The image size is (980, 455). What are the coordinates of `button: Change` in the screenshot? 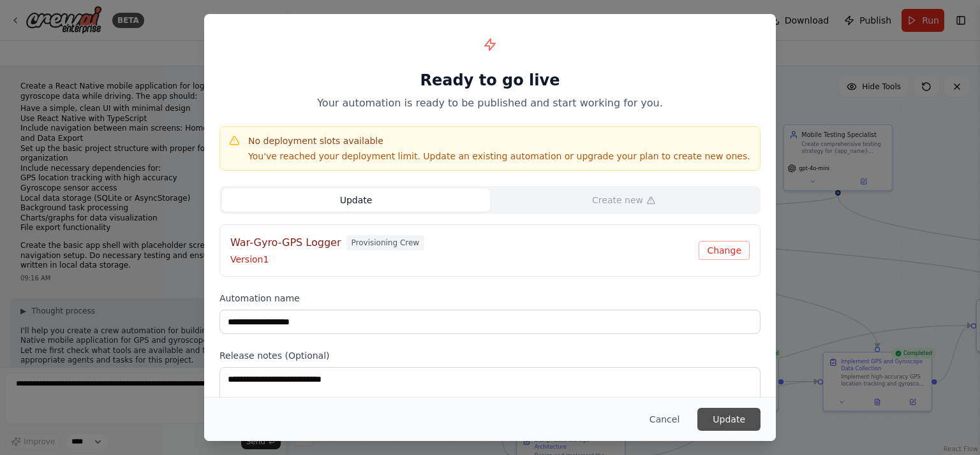 It's located at (725, 251).